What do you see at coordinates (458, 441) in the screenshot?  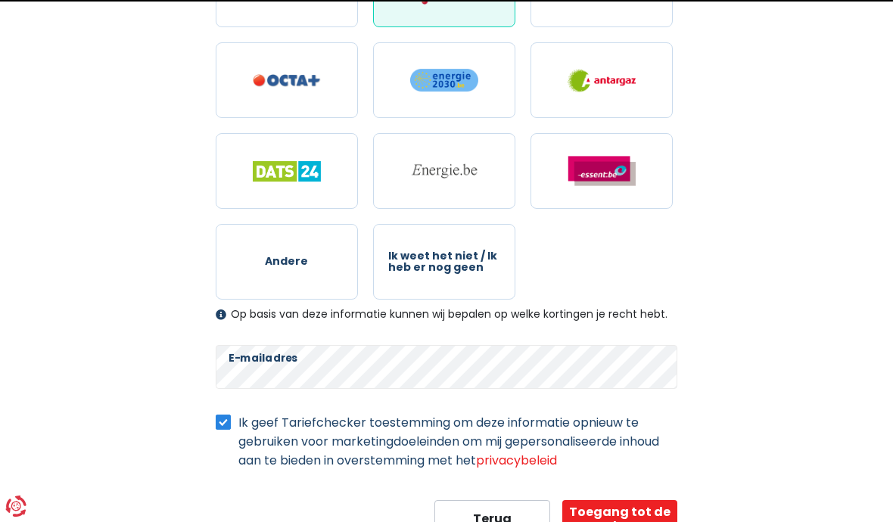 I see `label: Ik geef Tariefchecker toestemming om deze informatie opnieuw te gebruiken voor marketingdoeleinde...` at bounding box center [458, 441].